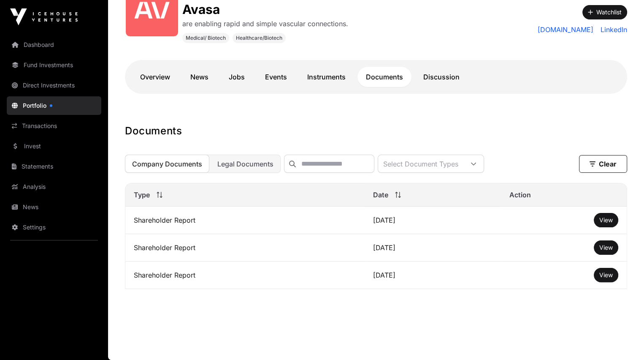 The width and height of the screenshot is (644, 360). Describe the element at coordinates (54, 86) in the screenshot. I see `a: Direct Investments` at that location.